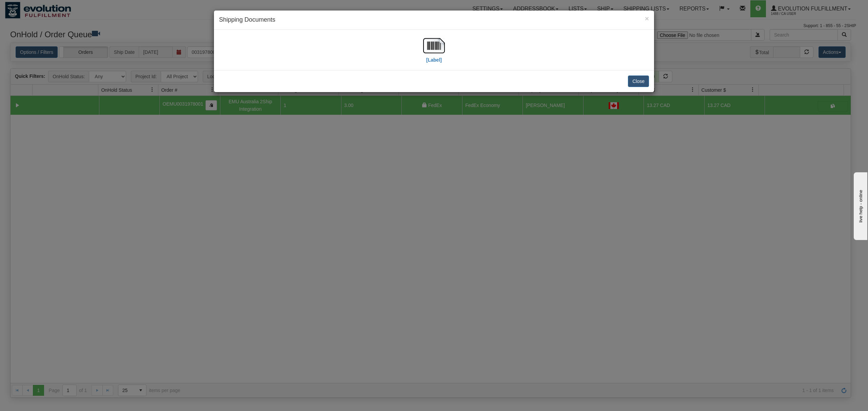  Describe the element at coordinates (434, 60) in the screenshot. I see `label: [Label]` at that location.